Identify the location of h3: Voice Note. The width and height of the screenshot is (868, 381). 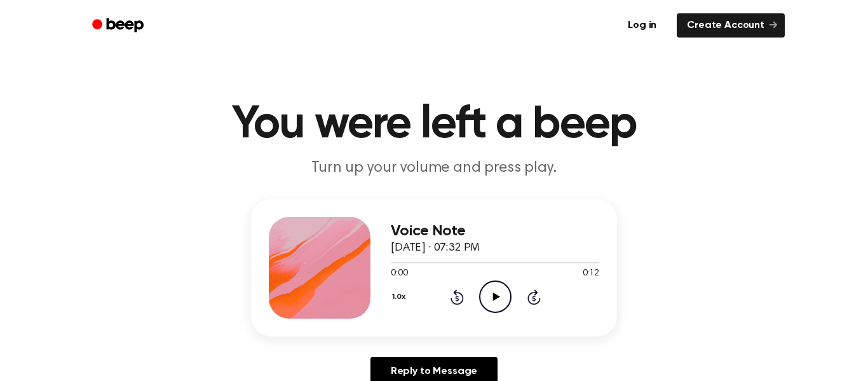
(495, 231).